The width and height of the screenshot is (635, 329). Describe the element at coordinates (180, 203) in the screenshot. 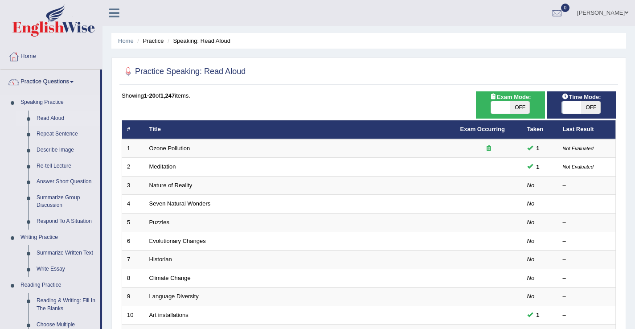

I see `a: Seven Natural Wonders` at that location.